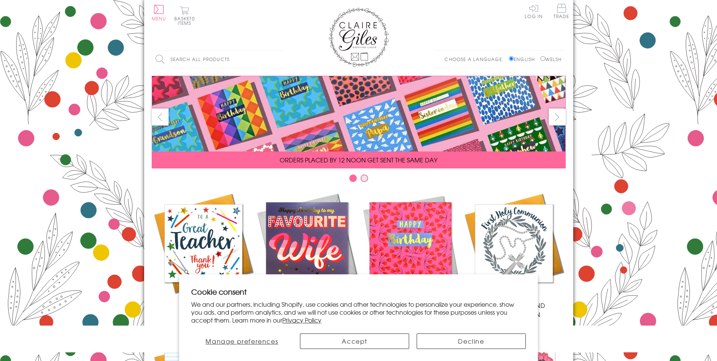 The width and height of the screenshot is (717, 361). I want to click on span: Manage preferences, so click(242, 341).